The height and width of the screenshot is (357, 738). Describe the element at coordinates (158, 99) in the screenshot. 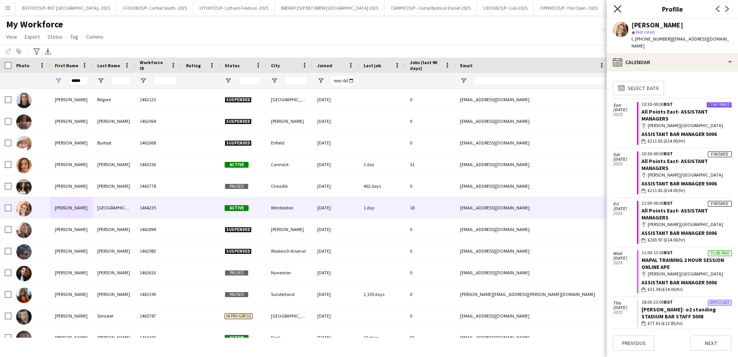

I see `div: 1462123` at that location.